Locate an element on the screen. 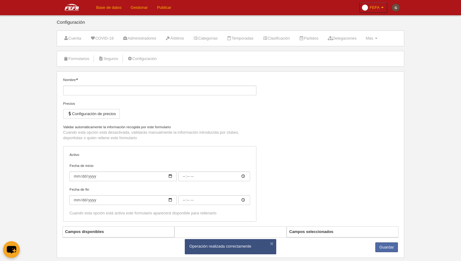 Image resolution: width=461 pixels, height=261 pixels. a: Administradores is located at coordinates (139, 38).